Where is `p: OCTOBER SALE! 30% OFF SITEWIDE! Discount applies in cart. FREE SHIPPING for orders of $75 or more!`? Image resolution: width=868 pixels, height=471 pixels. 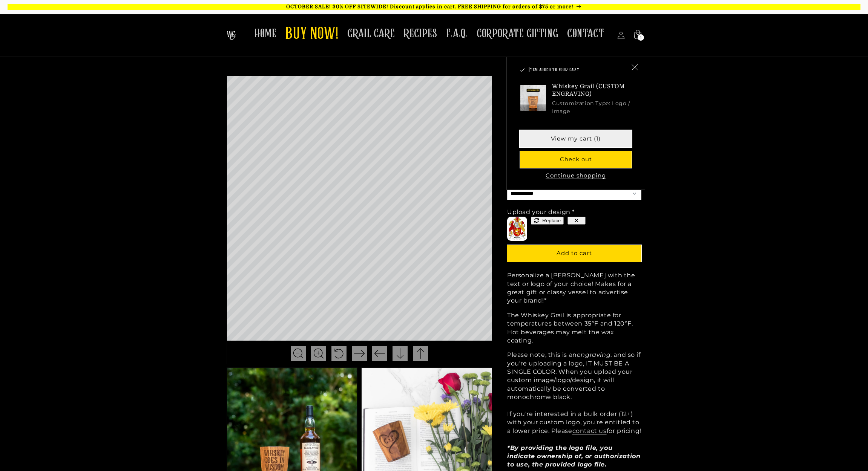
p: OCTOBER SALE! 30% OFF SITEWIDE! Discount applies in cart. FREE SHIPPING for orders of $75 or more! is located at coordinates (434, 7).